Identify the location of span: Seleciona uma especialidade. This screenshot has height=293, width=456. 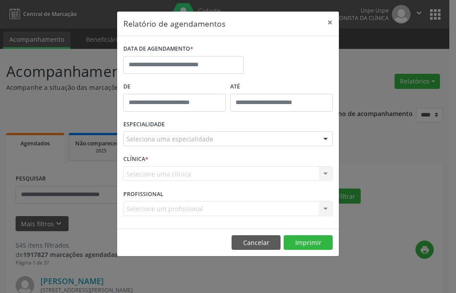
(170, 139).